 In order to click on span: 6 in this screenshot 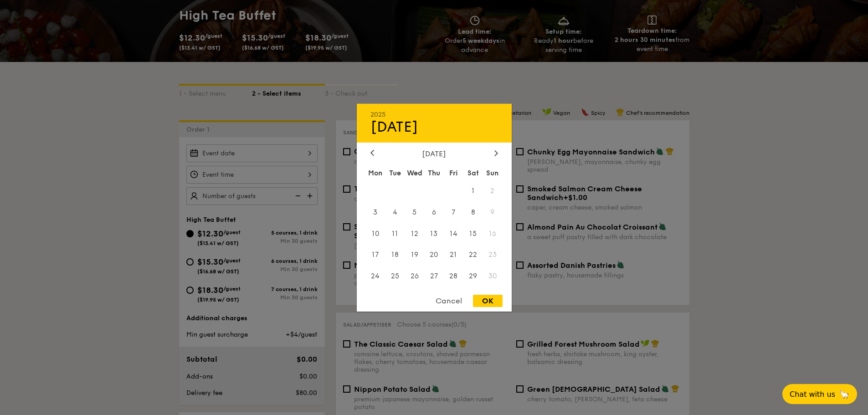, I will do `click(434, 211)`.